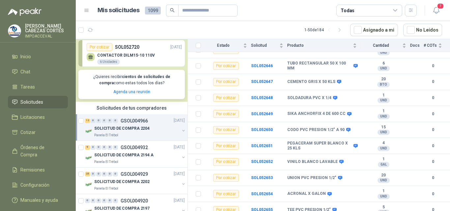 The width and height of the screenshot is (450, 211). I want to click on span: Manuales y ayuda, so click(39, 200).